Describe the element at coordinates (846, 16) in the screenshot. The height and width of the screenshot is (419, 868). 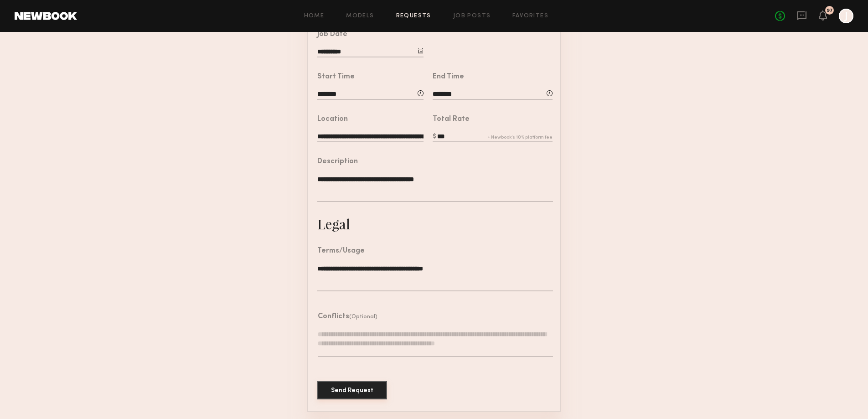
I see `a: J` at that location.